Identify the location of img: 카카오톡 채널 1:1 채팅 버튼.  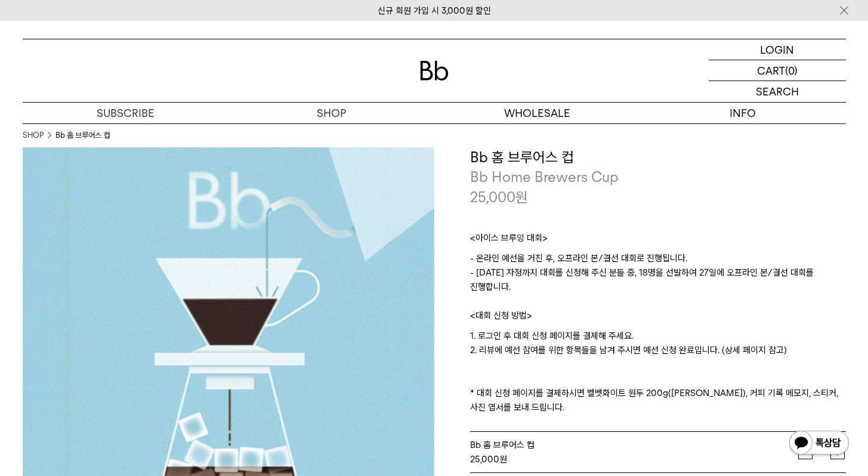
(819, 443).